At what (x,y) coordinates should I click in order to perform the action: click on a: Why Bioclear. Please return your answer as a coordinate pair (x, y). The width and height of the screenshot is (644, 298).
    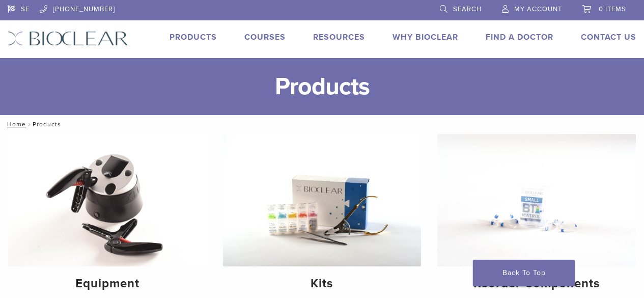
    Looking at the image, I should click on (425, 37).